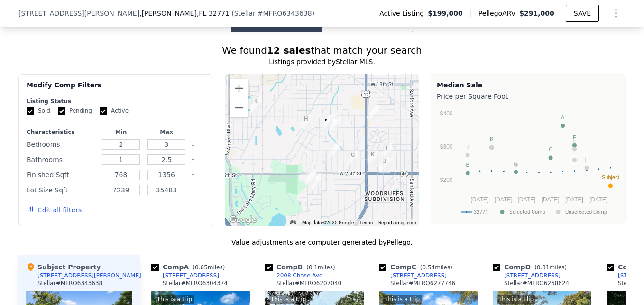  I want to click on div: 2414 S Oak Ave, so click(387, 151).